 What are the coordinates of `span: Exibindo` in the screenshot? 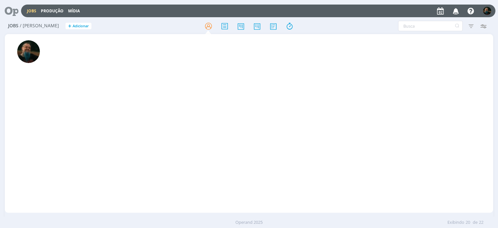 It's located at (456, 222).